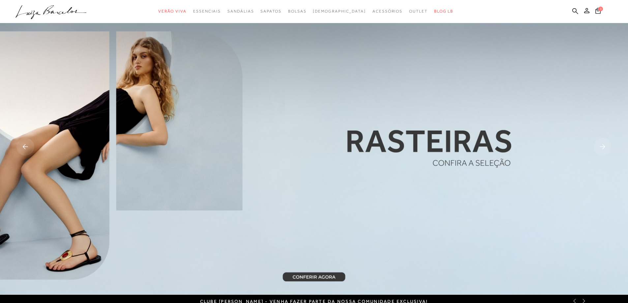  Describe the element at coordinates (172, 11) in the screenshot. I see `span: Verão Viva` at that location.